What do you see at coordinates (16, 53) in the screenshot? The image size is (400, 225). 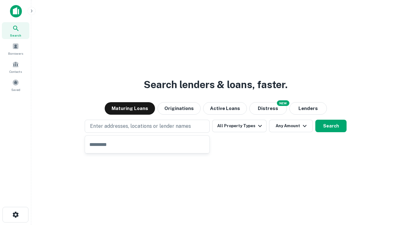 I see `span: Borrowers` at bounding box center [16, 53].